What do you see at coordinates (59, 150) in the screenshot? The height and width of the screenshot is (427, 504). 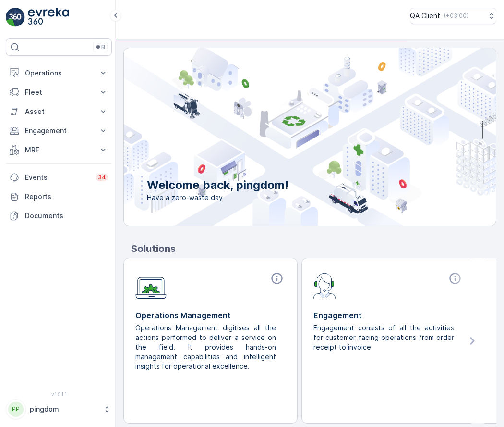 I see `button: MRF` at bounding box center [59, 150].